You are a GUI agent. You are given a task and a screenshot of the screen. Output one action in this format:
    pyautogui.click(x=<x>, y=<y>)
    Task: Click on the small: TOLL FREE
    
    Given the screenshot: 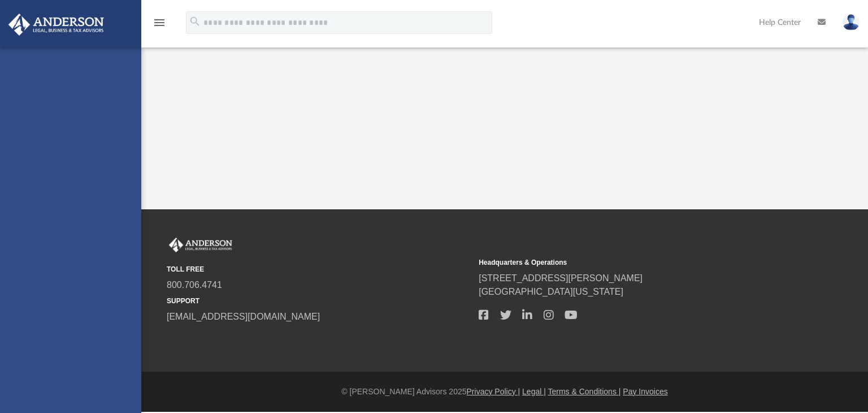 What is the action you would take?
    pyautogui.click(x=319, y=269)
    